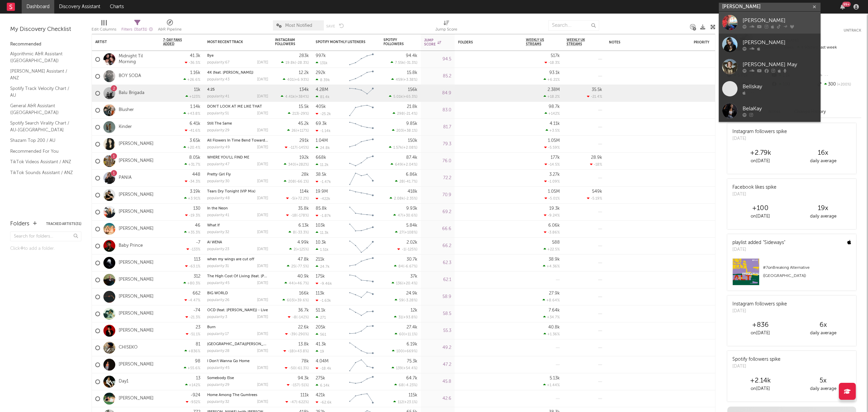 The width and height of the screenshot is (868, 412). What do you see at coordinates (130, 246) in the screenshot?
I see `a: Baby Prince` at bounding box center [130, 246].